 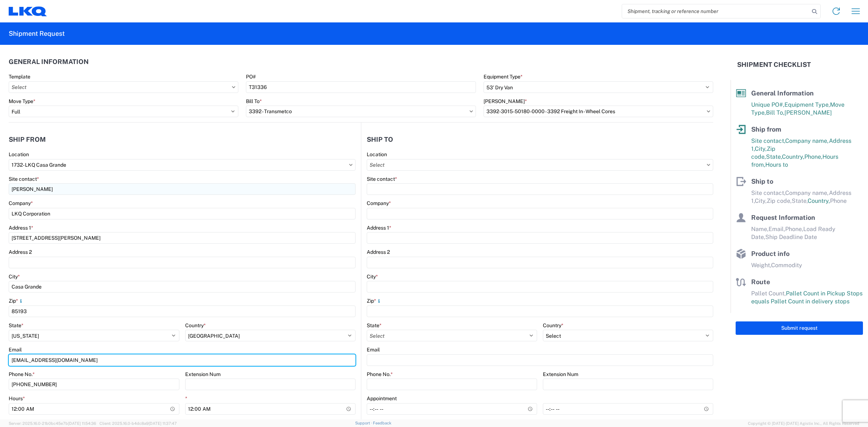 I want to click on label: Move Type, so click(x=22, y=101).